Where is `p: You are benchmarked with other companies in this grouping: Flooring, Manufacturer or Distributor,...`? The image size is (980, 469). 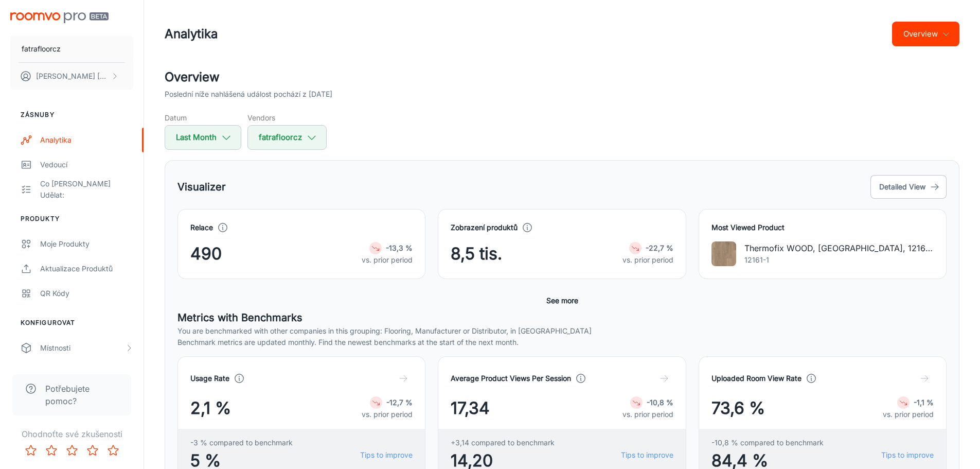 p: You are benchmarked with other companies in this grouping: Flooring, Manufacturer or Distributor,... is located at coordinates (562, 331).